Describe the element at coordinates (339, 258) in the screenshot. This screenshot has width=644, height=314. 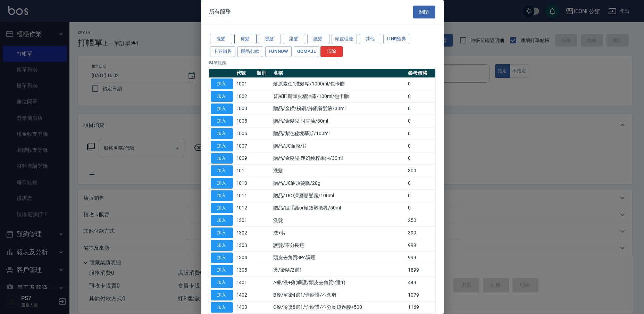
I see `td: 頭皮去角質SPA調理` at that location.